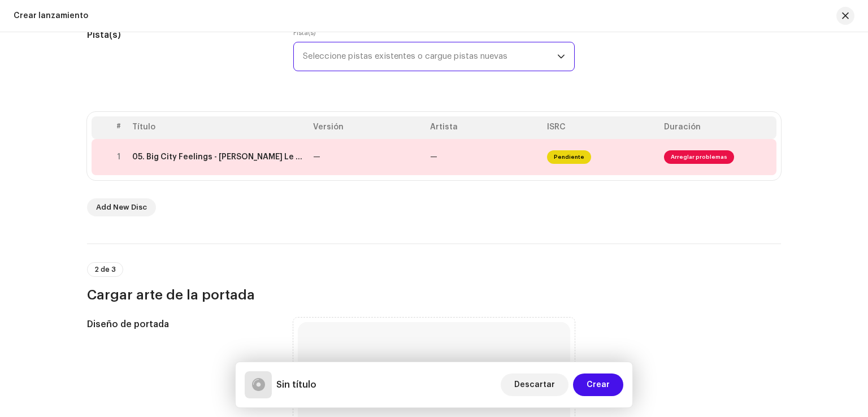 The width and height of the screenshot is (868, 417). What do you see at coordinates (600, 128) in the screenshot?
I see `th: ISRC` at bounding box center [600, 128].